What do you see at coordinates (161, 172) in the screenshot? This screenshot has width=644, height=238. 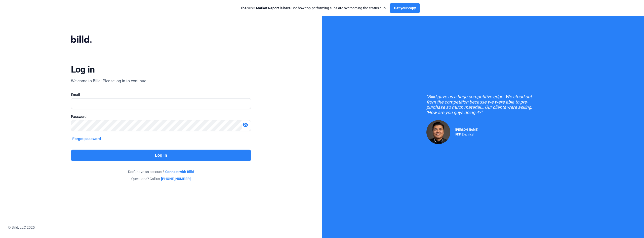 I see `div: Don't have an account?` at bounding box center [161, 172].